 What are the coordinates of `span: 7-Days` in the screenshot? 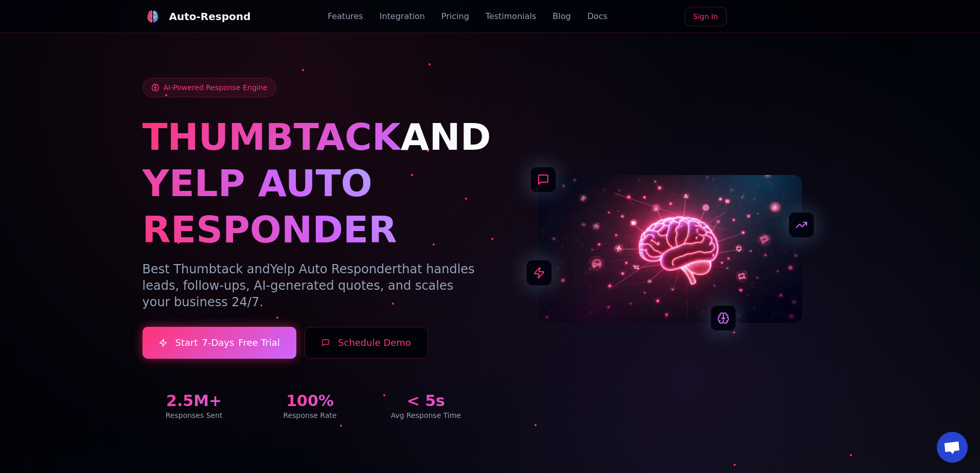 It's located at (218, 343).